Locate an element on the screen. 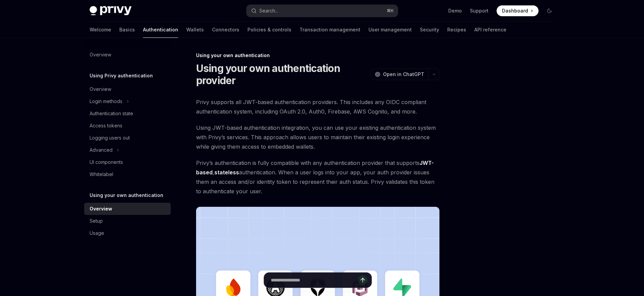 The height and width of the screenshot is (296, 644). span: Dashboard is located at coordinates (515, 11).